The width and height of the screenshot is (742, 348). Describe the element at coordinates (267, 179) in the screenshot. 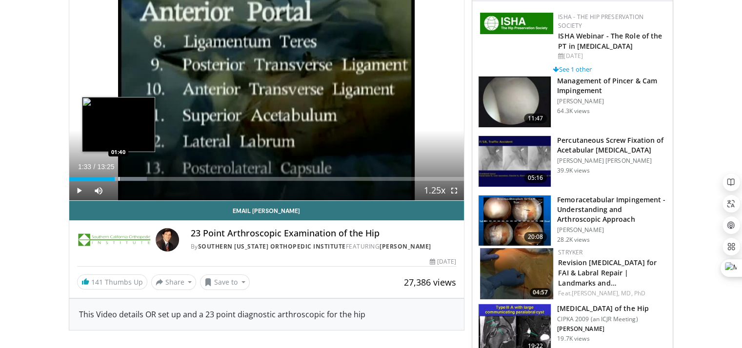

I see `div: Progress Bar` at that location.